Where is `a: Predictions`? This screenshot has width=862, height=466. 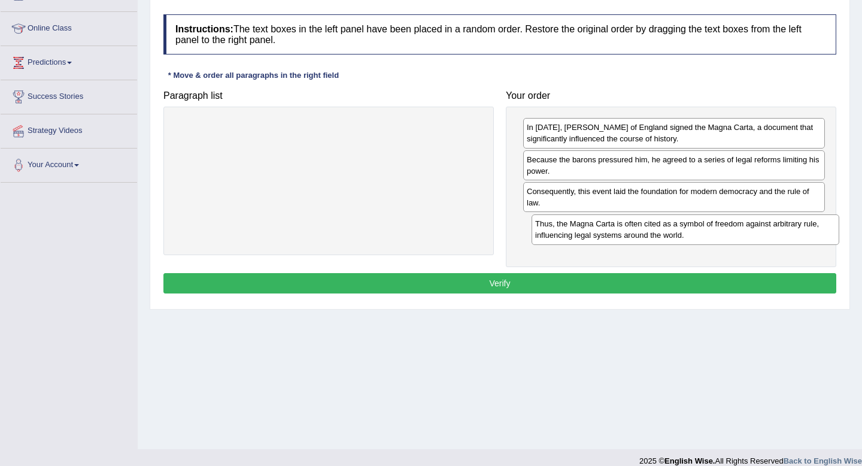
a: Predictions is located at coordinates (69, 61).